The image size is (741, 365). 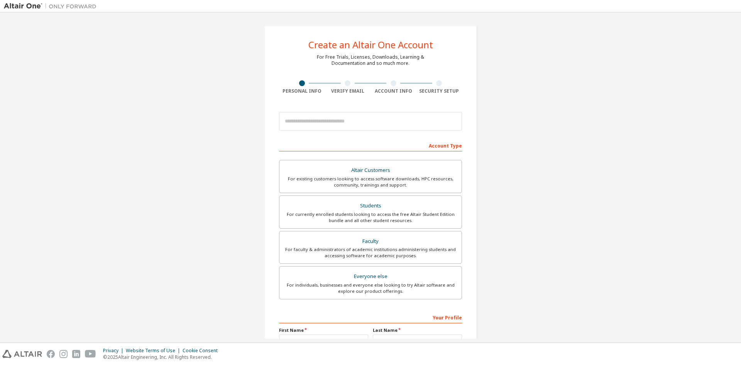 I want to click on div: For existing customers looking to access software downloads, HPC resources, community, trainings ..., so click(x=371, y=182).